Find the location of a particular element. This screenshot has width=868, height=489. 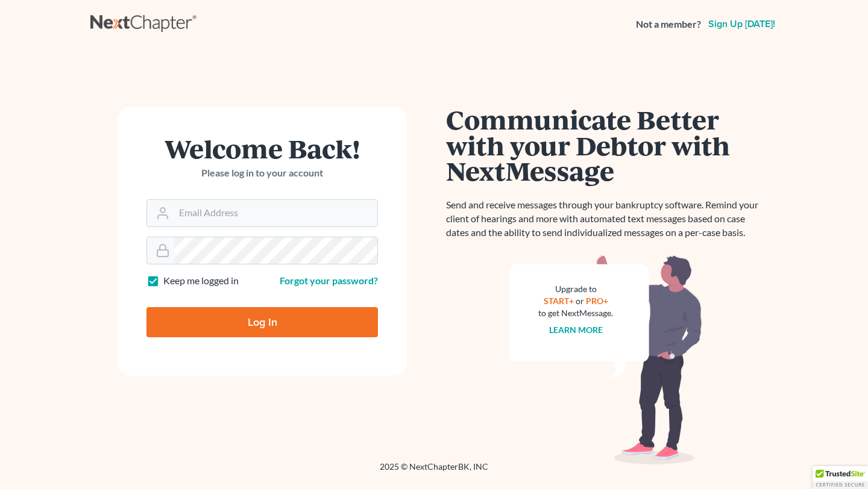

h1: Welcome Back! is located at coordinates (262, 148).